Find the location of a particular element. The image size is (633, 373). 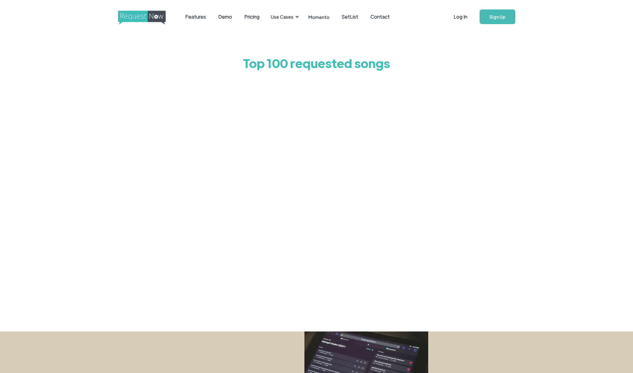

a: Pricing is located at coordinates (252, 17).